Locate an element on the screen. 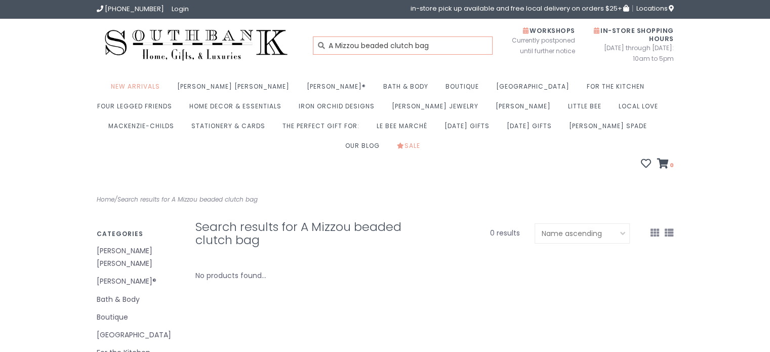 This screenshot has width=770, height=352. a: Login is located at coordinates (180, 9).